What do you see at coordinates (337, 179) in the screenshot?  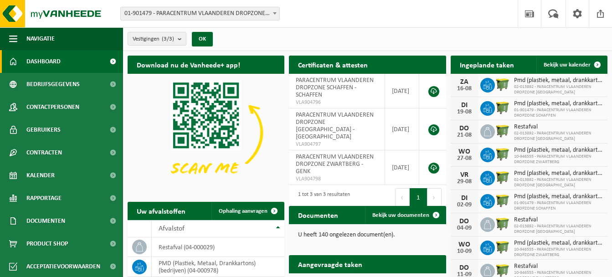 I see `span: VLA904798` at bounding box center [337, 179].